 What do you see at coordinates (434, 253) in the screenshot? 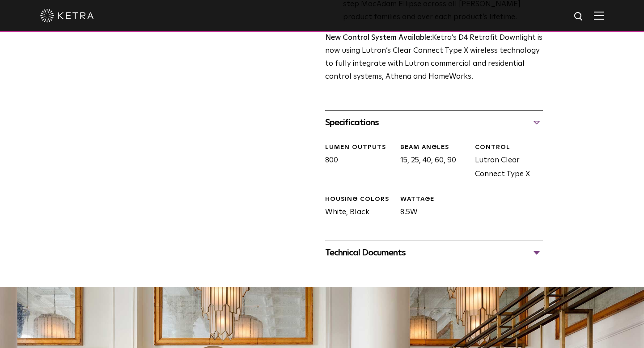
I see `div: Technical Documents` at bounding box center [434, 253].